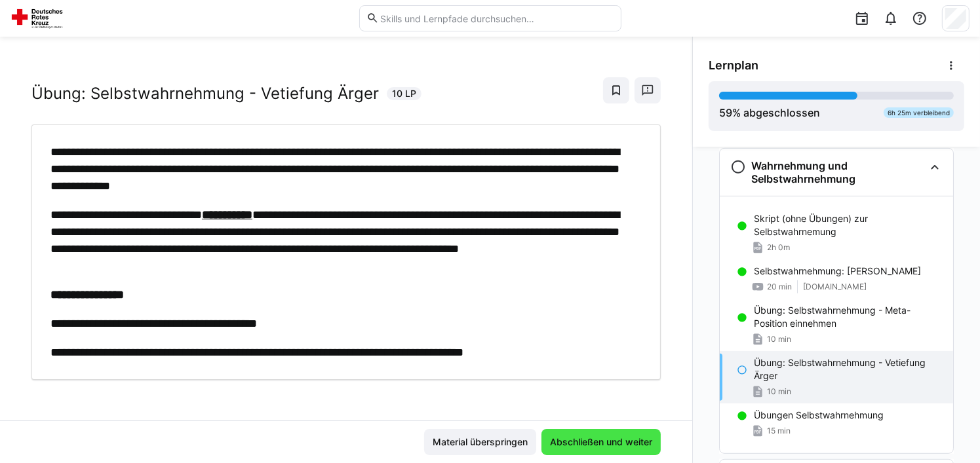 The width and height of the screenshot is (980, 463). I want to click on span: 10 LP, so click(404, 94).